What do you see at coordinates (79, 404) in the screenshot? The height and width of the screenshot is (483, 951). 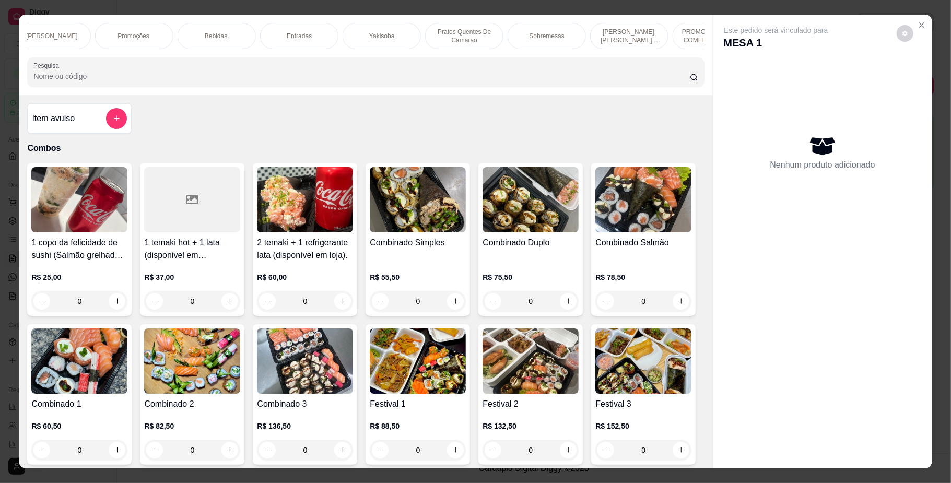 I see `h4: Combinado 1` at bounding box center [79, 404].